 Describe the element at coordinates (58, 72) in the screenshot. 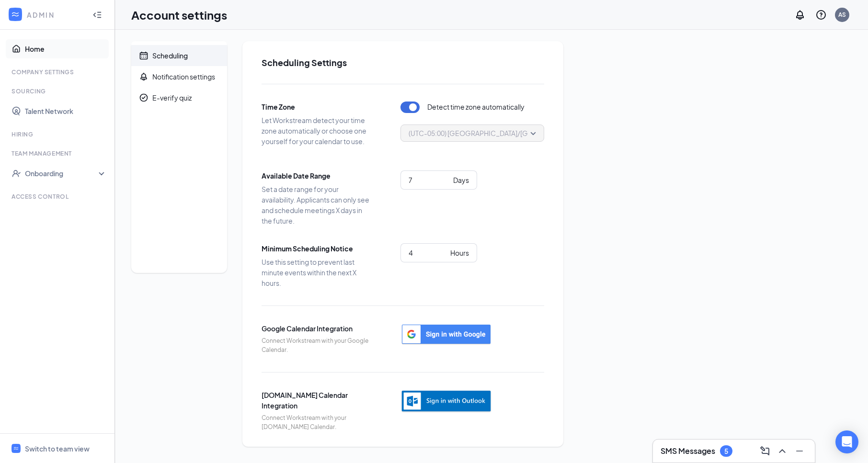

I see `div: Company Settings` at that location.